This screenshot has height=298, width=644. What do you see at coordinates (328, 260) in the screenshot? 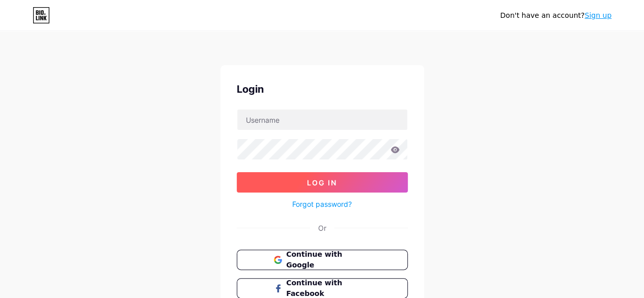
I see `span: Continue with Google` at bounding box center [328, 260].